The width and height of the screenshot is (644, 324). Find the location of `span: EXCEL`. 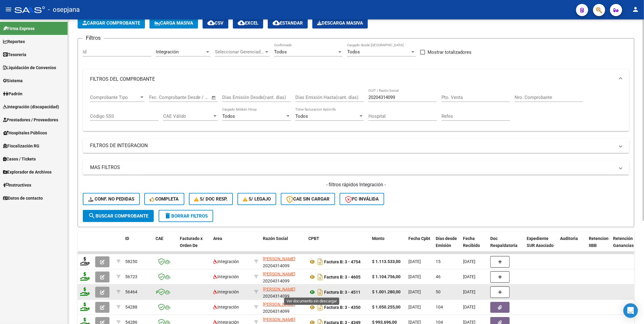

span: EXCEL is located at coordinates (248, 23).